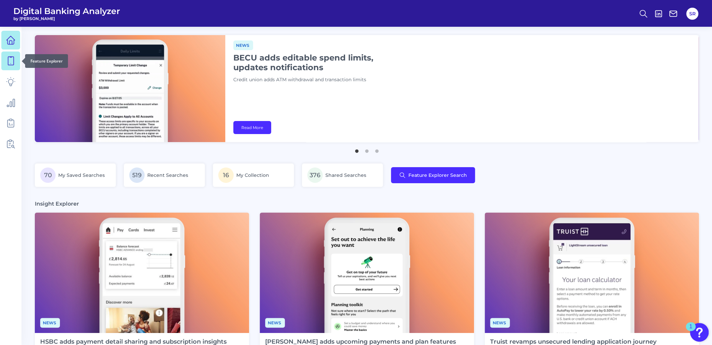  What do you see at coordinates (315, 175) in the screenshot?
I see `span: 376` at bounding box center [315, 175].